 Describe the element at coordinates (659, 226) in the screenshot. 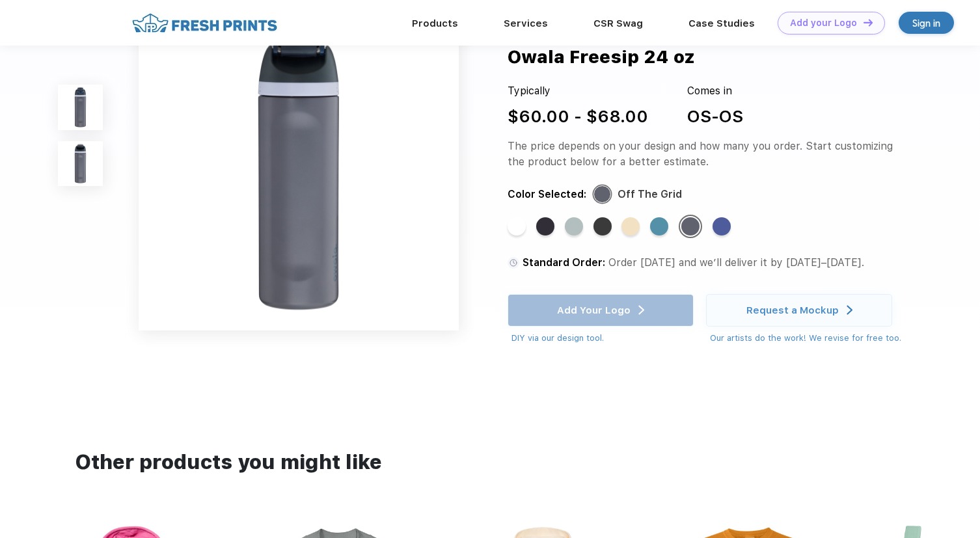

I see `div: Blue oasis` at that location.